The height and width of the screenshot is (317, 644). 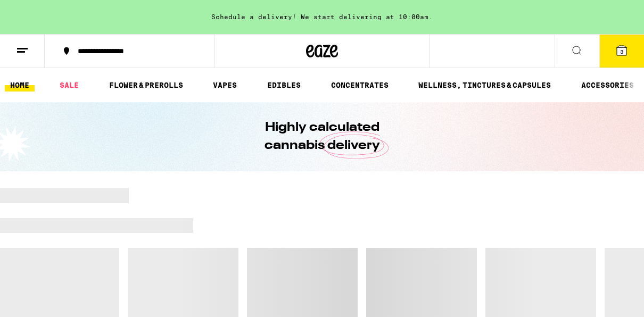 What do you see at coordinates (224, 85) in the screenshot?
I see `a: VAPES` at bounding box center [224, 85].